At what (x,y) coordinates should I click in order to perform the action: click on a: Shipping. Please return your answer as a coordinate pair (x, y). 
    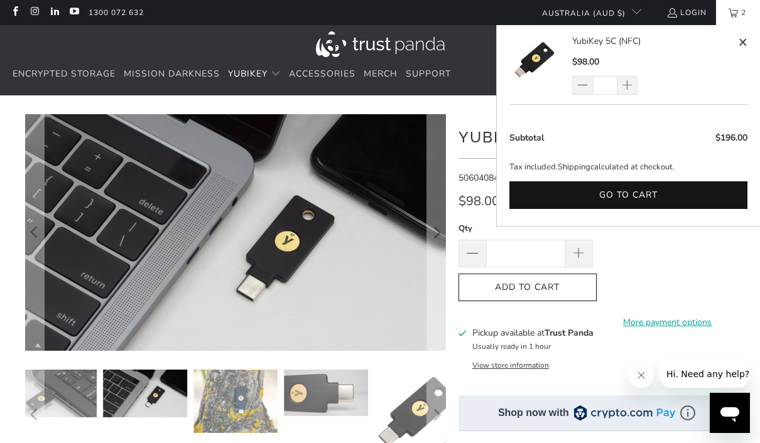
    Looking at the image, I should click on (574, 167).